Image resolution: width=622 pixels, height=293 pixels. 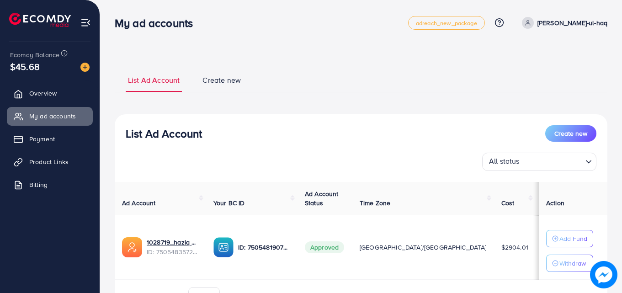 What do you see at coordinates (504, 161) in the screenshot?
I see `span: All status` at bounding box center [504, 161].